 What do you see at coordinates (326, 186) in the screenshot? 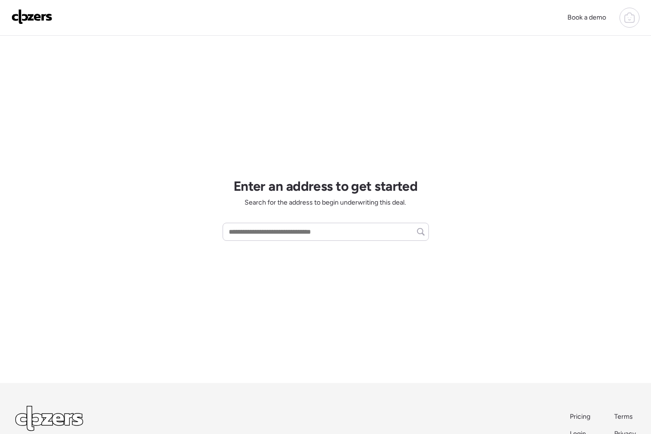
I see `h1: Enter an address to get started` at bounding box center [326, 186].